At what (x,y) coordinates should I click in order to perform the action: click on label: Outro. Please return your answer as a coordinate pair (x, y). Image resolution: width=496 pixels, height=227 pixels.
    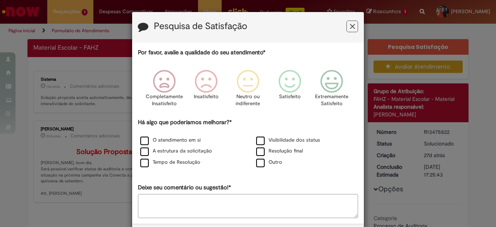
    Looking at the image, I should click on (269, 162).